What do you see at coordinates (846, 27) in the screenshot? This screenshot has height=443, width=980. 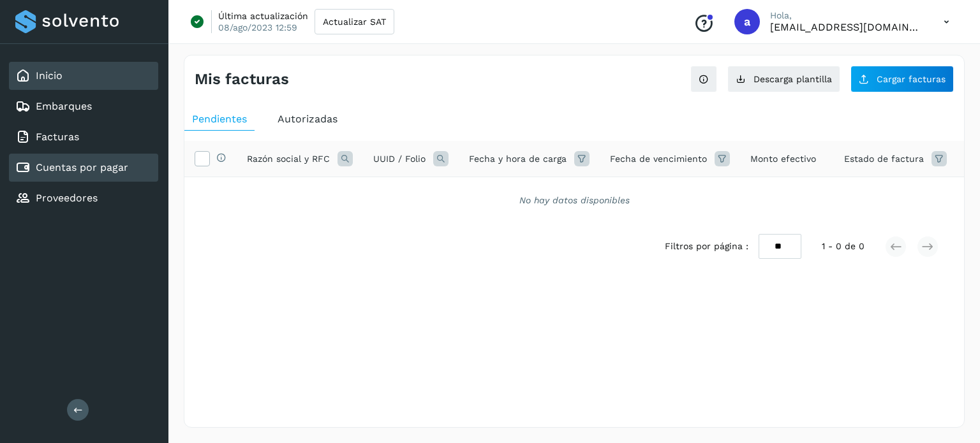 I see `p: administracion@bigan.mx` at bounding box center [846, 27].